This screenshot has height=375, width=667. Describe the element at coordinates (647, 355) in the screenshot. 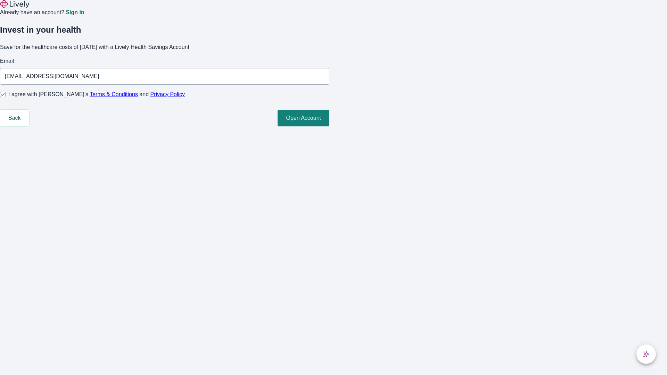

I see `svg: Lively AI Assistant` at that location.